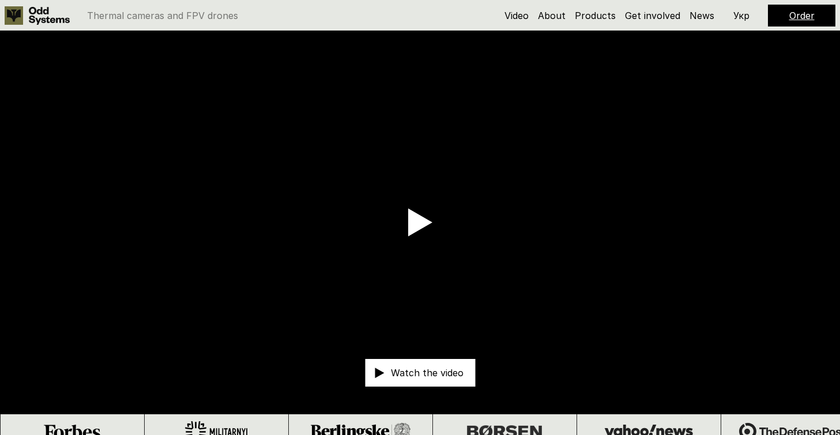 Image resolution: width=840 pixels, height=435 pixels. Describe the element at coordinates (741, 16) in the screenshot. I see `p: Укр` at that location.